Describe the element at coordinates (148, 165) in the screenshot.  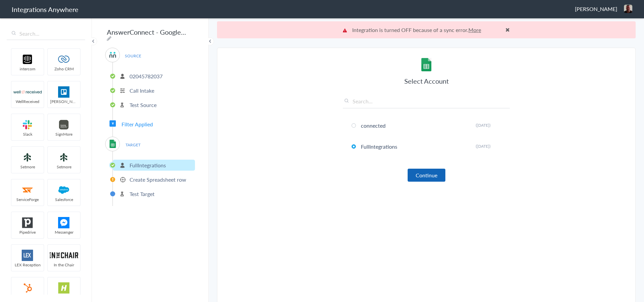
I see `p: FullIntegrations` at that location.